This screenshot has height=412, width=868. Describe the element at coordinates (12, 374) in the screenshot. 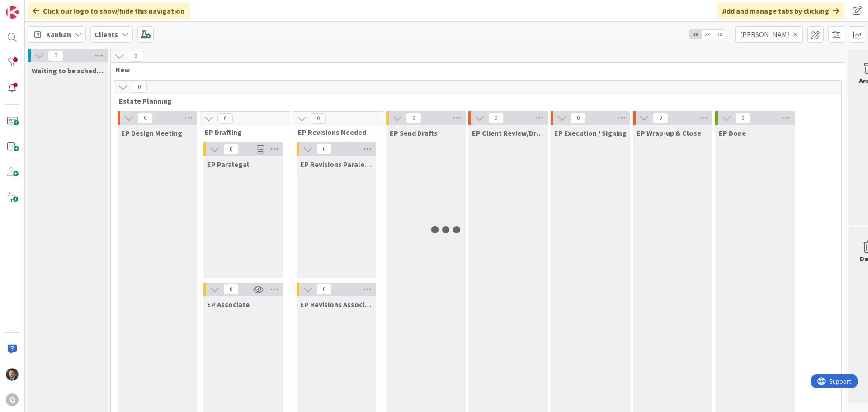

I see `img: CG` at that location.